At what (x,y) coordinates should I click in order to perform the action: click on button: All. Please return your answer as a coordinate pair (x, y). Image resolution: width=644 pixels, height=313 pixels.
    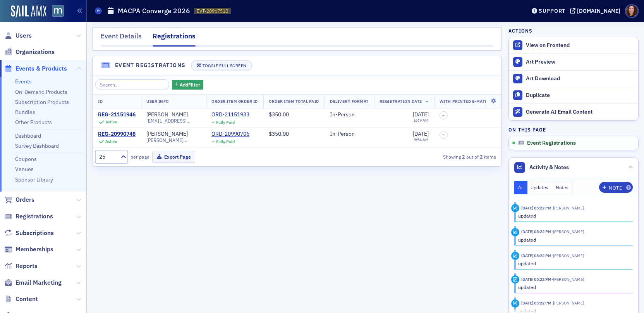
    Looking at the image, I should click on (521, 187).